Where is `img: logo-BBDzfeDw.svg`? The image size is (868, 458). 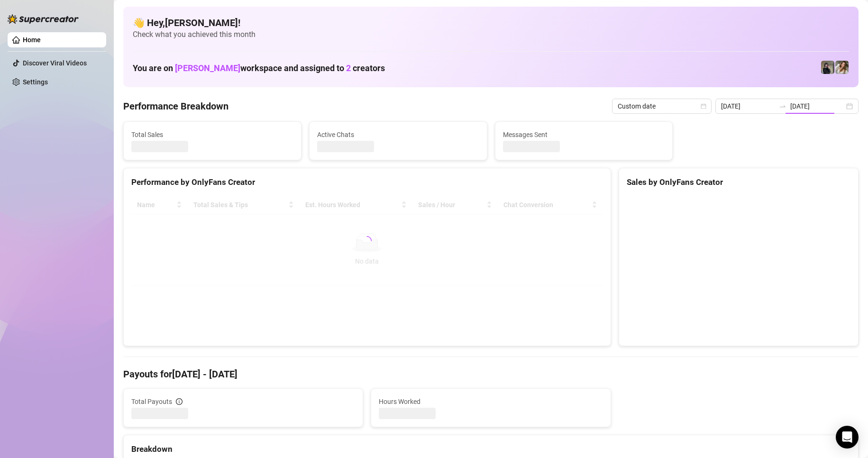 img: logo-BBDzfeDw.svg is located at coordinates (43, 19).